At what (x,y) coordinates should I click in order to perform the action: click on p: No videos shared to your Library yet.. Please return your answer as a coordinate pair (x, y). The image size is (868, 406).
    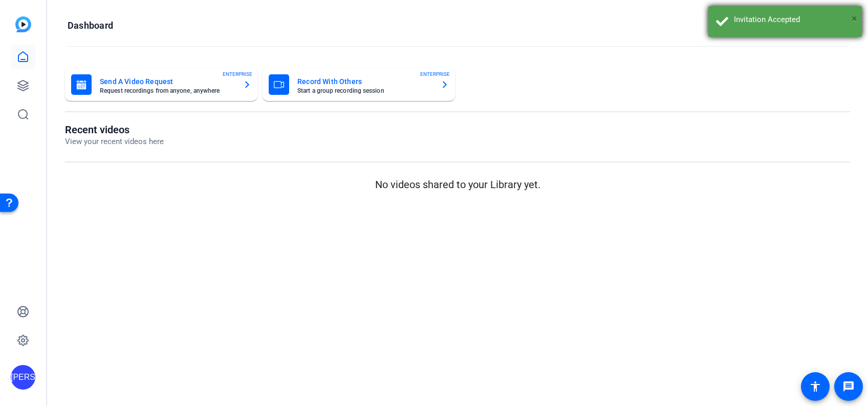
    Looking at the image, I should click on (458, 184).